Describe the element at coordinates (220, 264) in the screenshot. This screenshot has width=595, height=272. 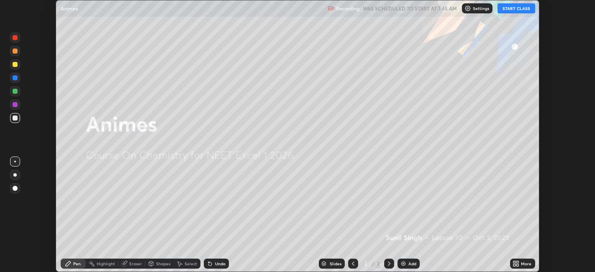
I see `div: Undo` at that location.